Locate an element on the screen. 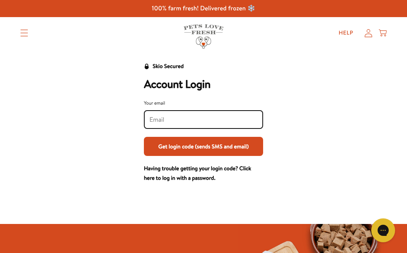 This screenshot has width=407, height=253. a: Skio Secured is located at coordinates (164, 70).